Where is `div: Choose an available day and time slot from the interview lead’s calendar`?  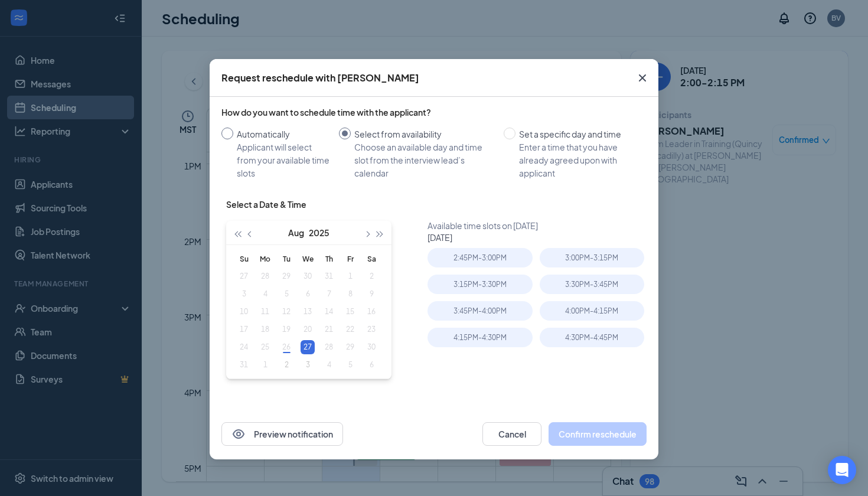 div: Choose an available day and time slot from the interview lead’s calendar is located at coordinates (424, 160).